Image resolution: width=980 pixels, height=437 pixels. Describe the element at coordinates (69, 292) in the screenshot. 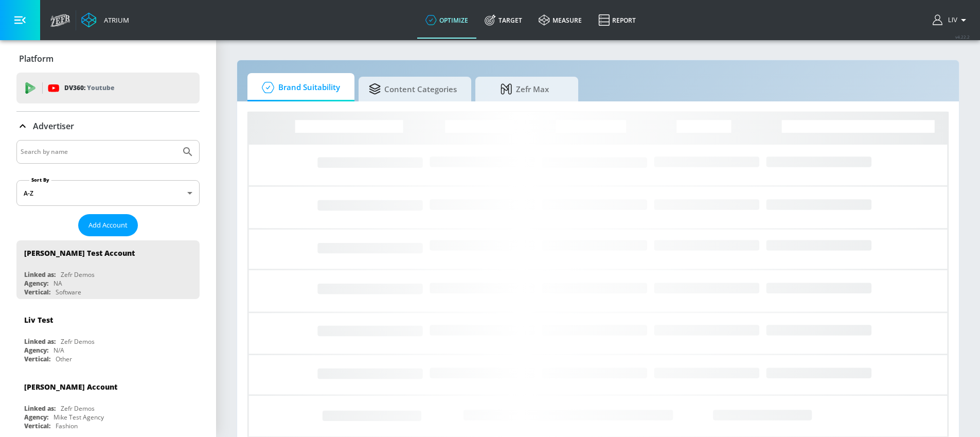

I see `div: Software` at that location.